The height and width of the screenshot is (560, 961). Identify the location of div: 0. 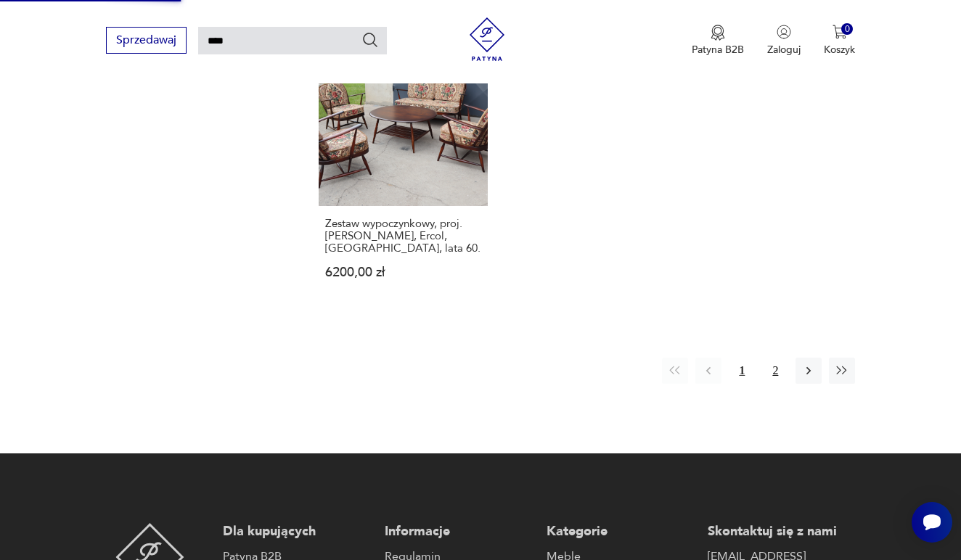
(847, 29).